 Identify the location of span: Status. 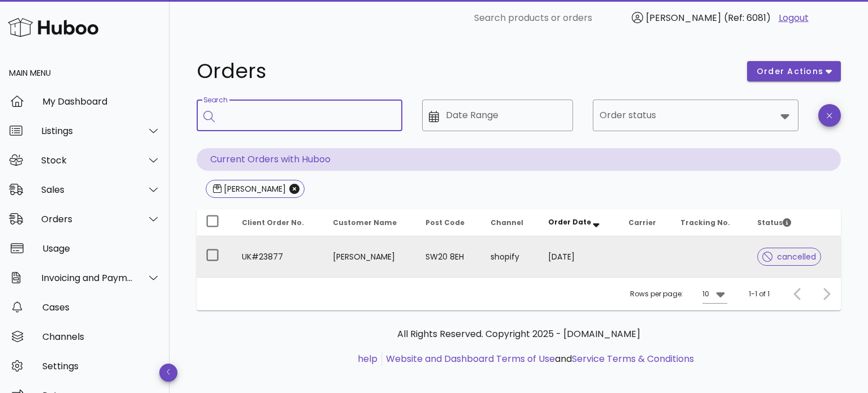
(774, 222).